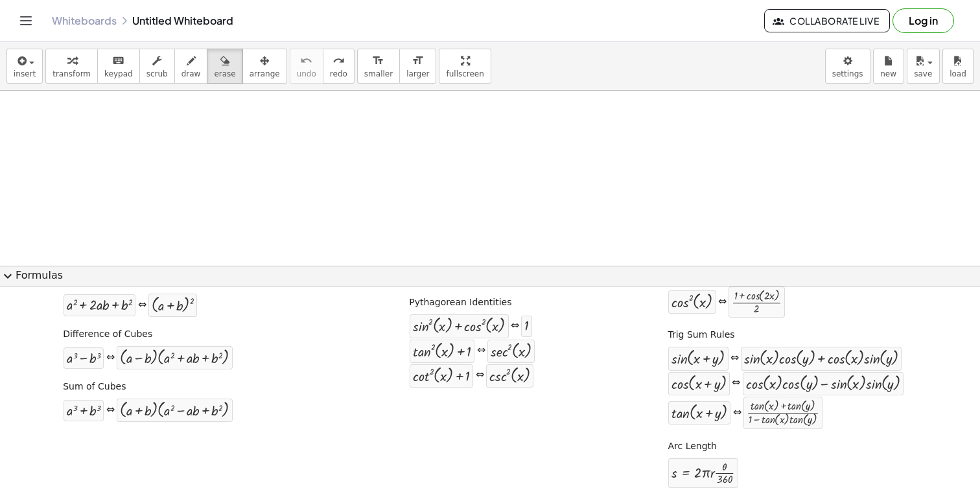 The image size is (980, 501). I want to click on label: Sum of Cubes, so click(94, 386).